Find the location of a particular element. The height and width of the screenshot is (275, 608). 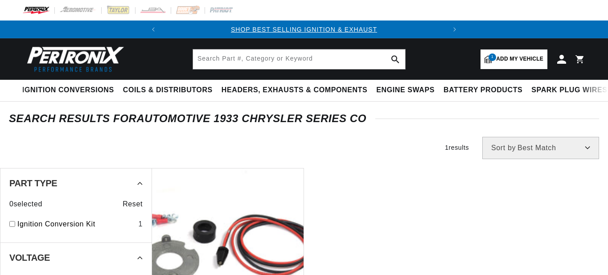

img: Pertronix is located at coordinates (74, 59).